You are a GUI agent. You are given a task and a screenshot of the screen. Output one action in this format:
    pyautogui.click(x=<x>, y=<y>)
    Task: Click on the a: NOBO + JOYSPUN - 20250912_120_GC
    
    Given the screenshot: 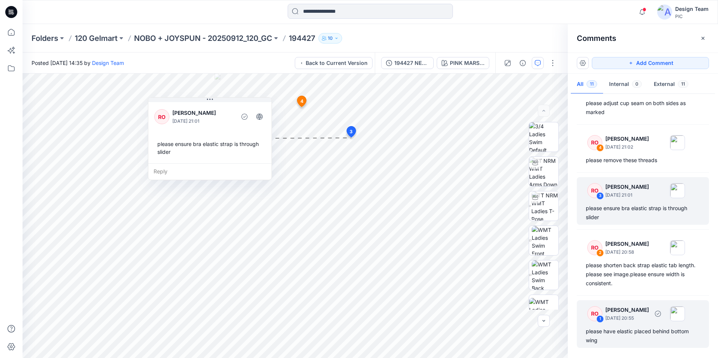 What is the action you would take?
    pyautogui.click(x=203, y=38)
    